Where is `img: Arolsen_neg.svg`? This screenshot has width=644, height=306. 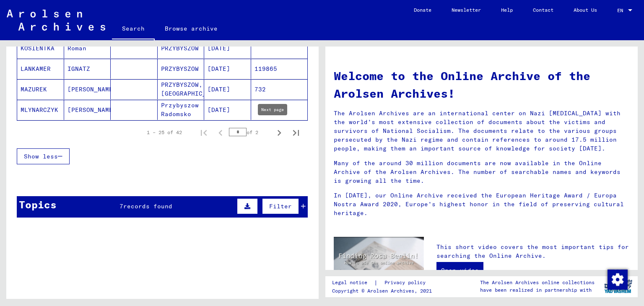
img: Arolsen_neg.svg is located at coordinates (56, 20).